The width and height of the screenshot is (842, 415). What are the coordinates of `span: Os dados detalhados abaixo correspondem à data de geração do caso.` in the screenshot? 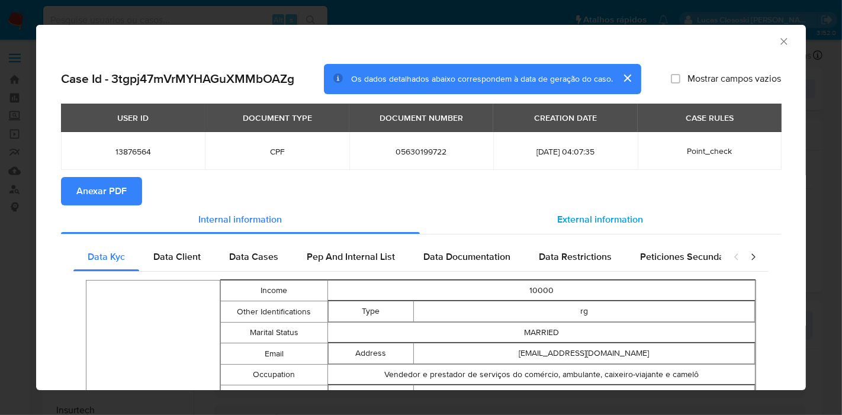 It's located at (482, 79).